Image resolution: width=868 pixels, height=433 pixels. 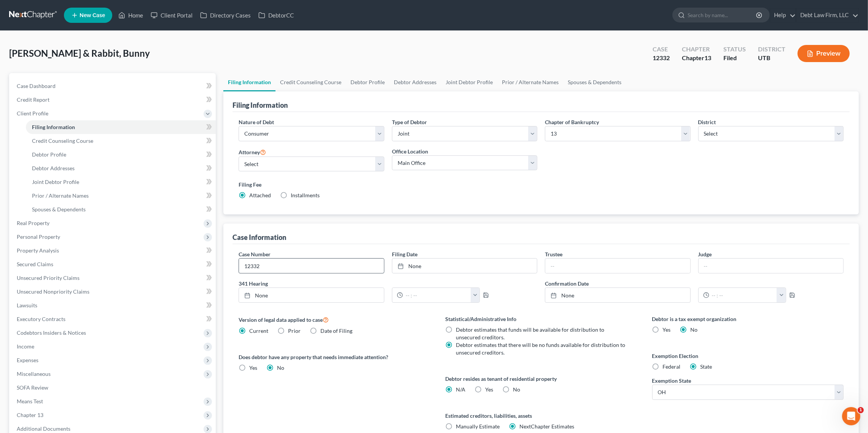 I want to click on span: Credit Report, so click(x=33, y=100).